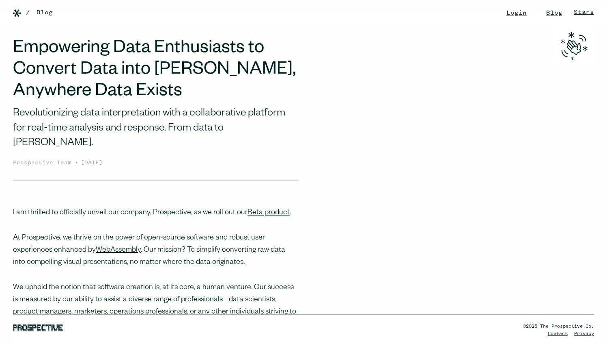  What do you see at coordinates (156, 306) in the screenshot?
I see `p: We uphold the notion that software creation is, at its core, a human venture. Our success is meas...` at bounding box center [156, 306].